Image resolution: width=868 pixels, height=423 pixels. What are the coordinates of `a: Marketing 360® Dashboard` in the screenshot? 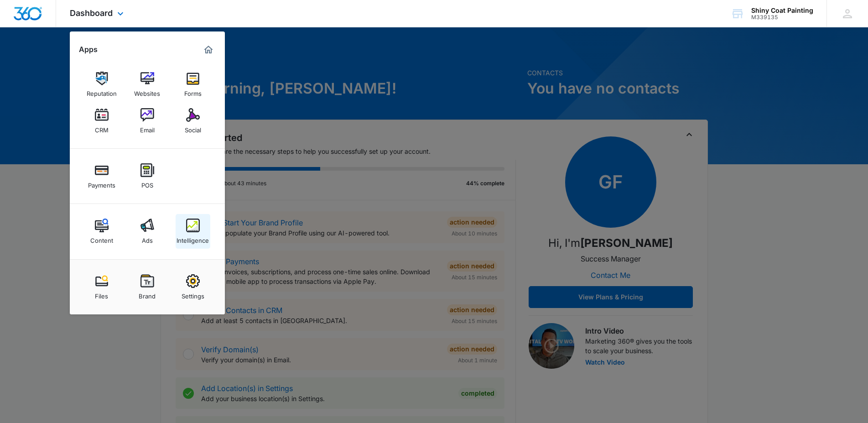 It's located at (208, 49).